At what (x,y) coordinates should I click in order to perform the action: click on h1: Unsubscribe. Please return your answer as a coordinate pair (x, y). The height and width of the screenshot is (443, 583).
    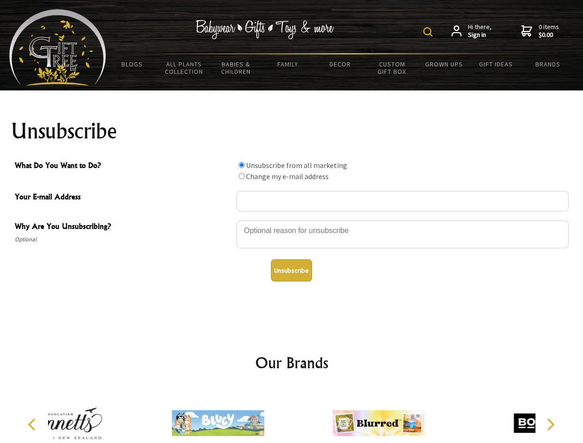
    Looking at the image, I should click on (292, 131).